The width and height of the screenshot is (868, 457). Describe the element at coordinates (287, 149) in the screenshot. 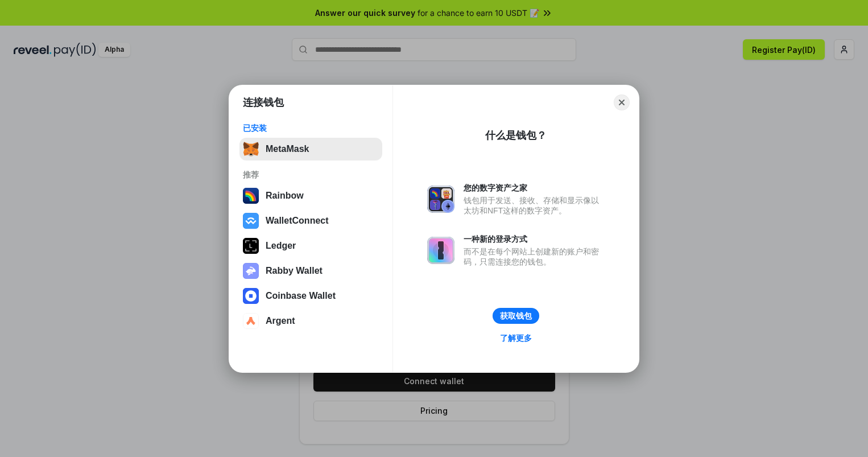

I see `div: MetaMask` at that location.